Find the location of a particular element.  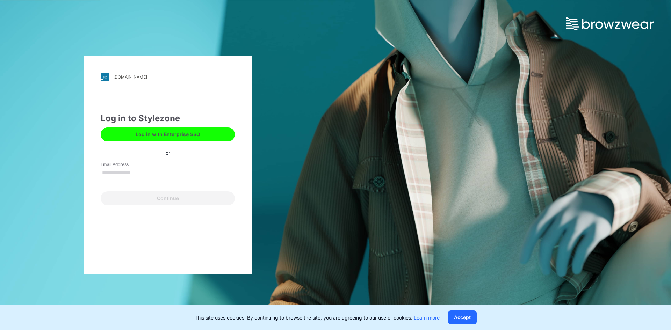

img: browzwear-logo.73288ffb.svg is located at coordinates (610, 24).